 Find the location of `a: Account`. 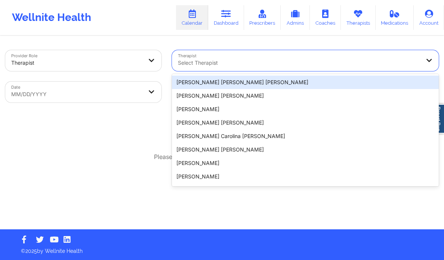

a: Account is located at coordinates (429, 18).